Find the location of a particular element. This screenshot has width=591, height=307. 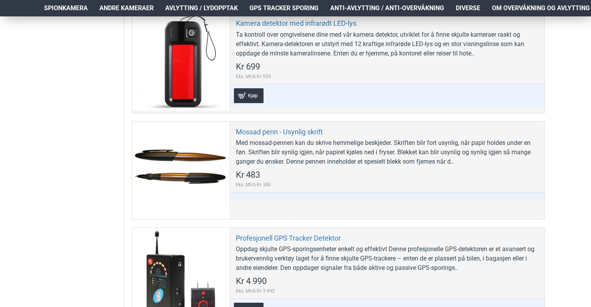

span: GPS Tracker Sporing is located at coordinates (284, 8).